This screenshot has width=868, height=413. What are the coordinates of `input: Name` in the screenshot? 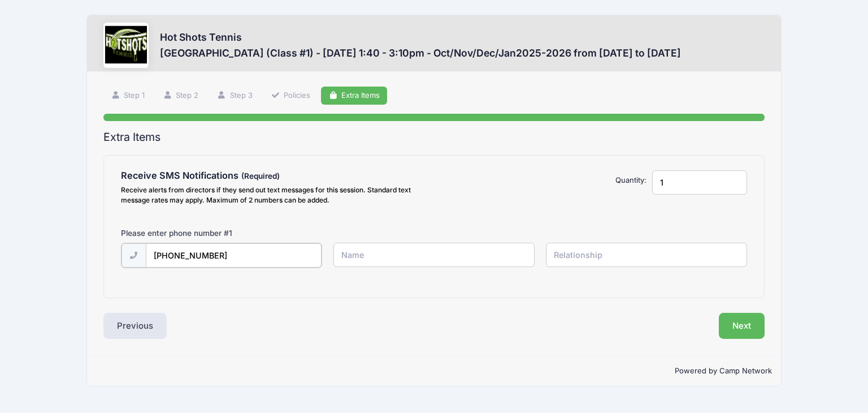 It's located at (434, 255).